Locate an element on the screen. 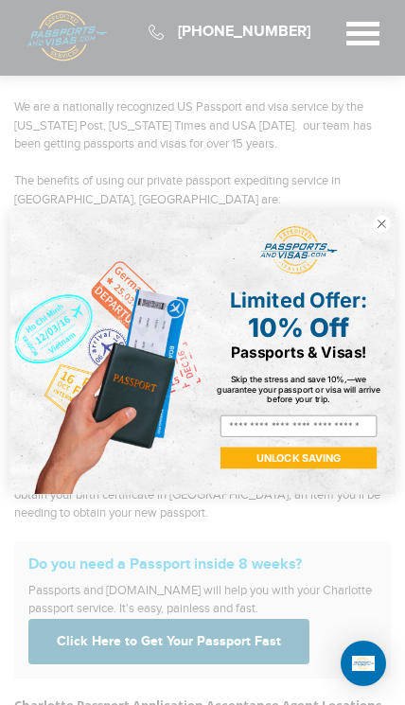 This screenshot has width=405, height=705. button: Close dialog is located at coordinates (381, 223).